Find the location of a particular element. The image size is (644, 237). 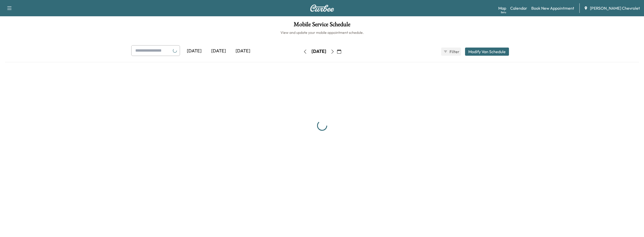

span: Filter is located at coordinates (454, 52).